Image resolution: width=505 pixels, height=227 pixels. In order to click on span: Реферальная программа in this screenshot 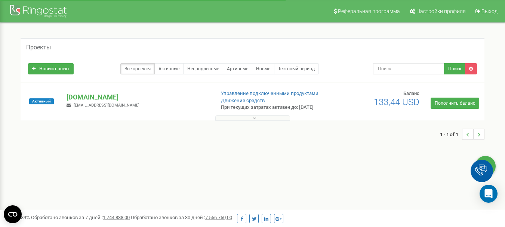, I will do `click(369, 11)`.